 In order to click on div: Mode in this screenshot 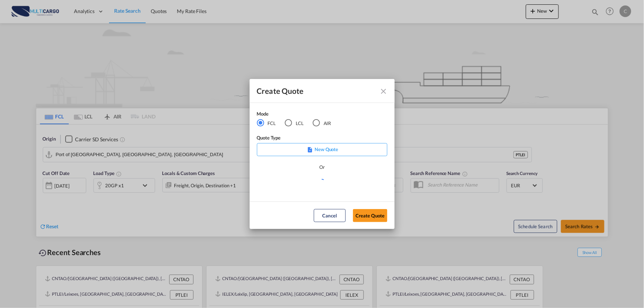, I will do `click(299, 114)`.